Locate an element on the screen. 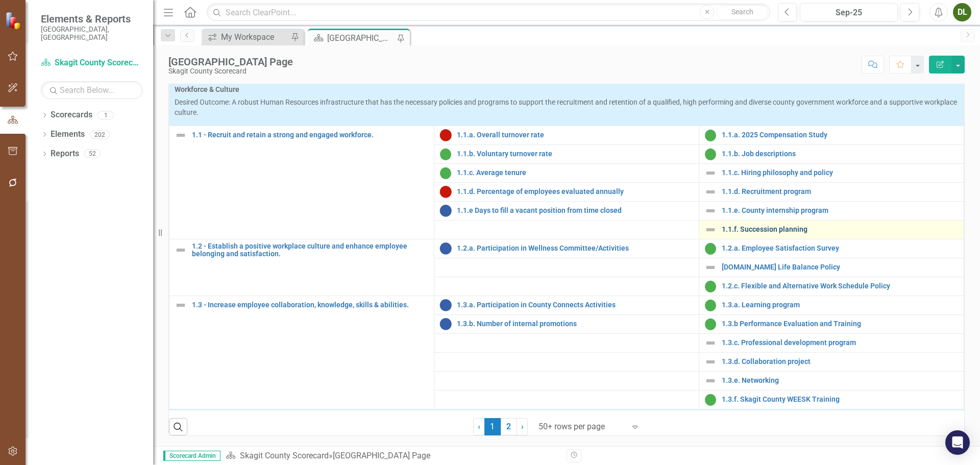 This screenshot has height=465, width=980. img: ClearPoint Strategy is located at coordinates (14, 20).